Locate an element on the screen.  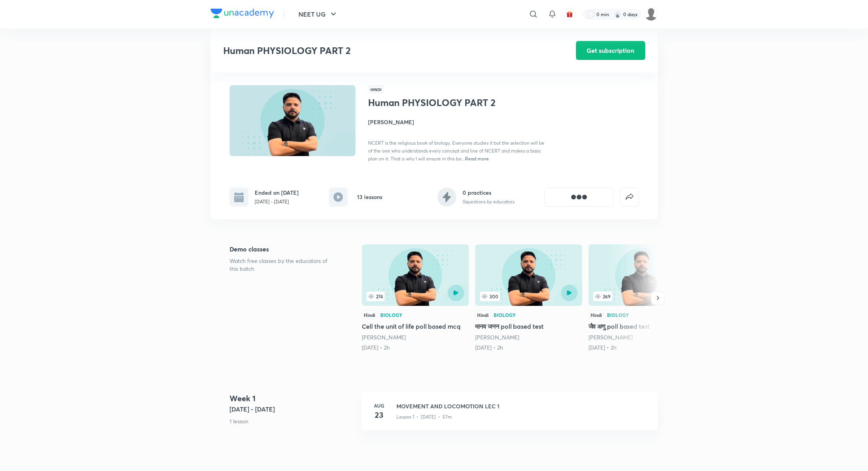
div: 18th Jul • 2h is located at coordinates (642, 348).